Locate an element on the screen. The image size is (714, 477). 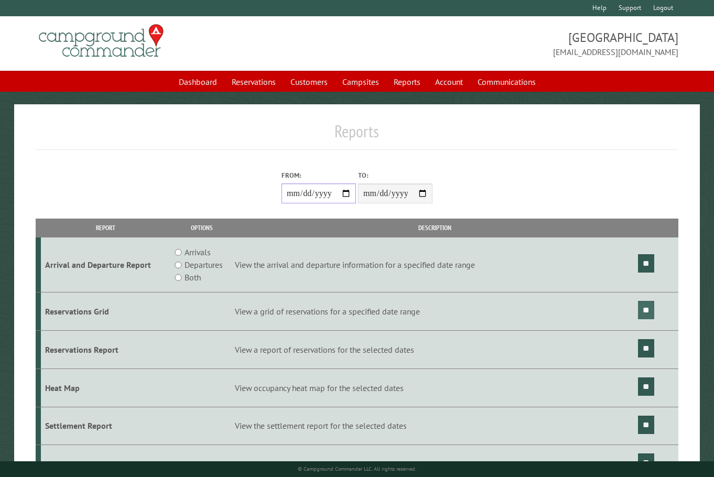
td: Arrival and Departure Report is located at coordinates (105, 265).